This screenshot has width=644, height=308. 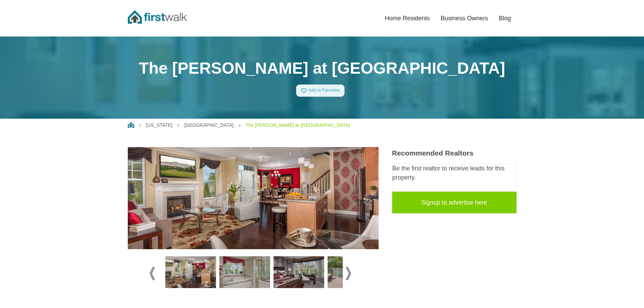 What do you see at coordinates (455, 173) in the screenshot?
I see `p: Be the first realtor to receive leads for this property.` at bounding box center [455, 173].